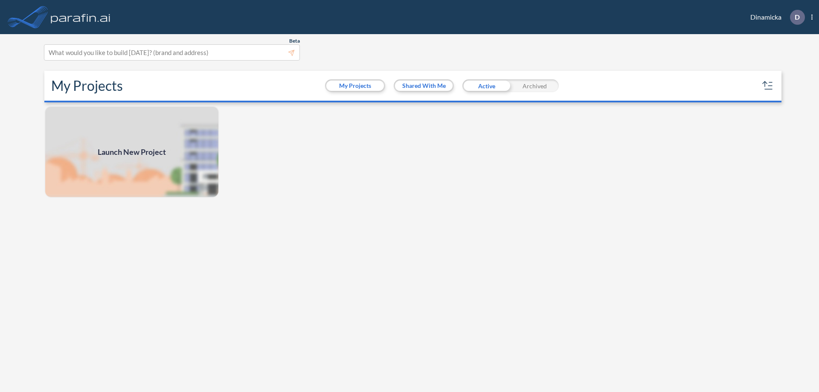  I want to click on p: D, so click(797, 17).